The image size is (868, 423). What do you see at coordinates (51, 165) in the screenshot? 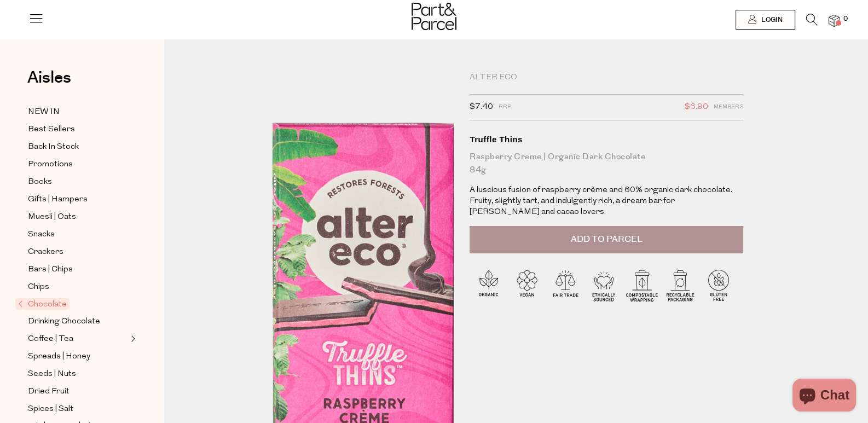
I see `span: Promotions` at bounding box center [51, 165].